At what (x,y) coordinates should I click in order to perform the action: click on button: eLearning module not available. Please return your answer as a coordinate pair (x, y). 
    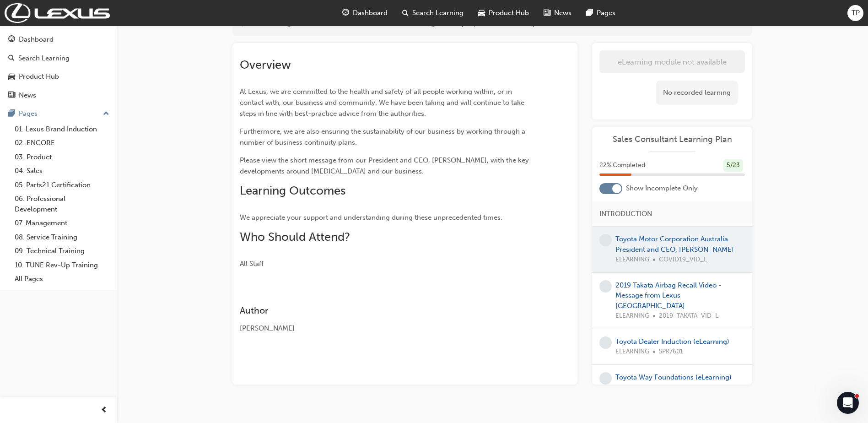
    Looking at the image, I should click on (672, 62).